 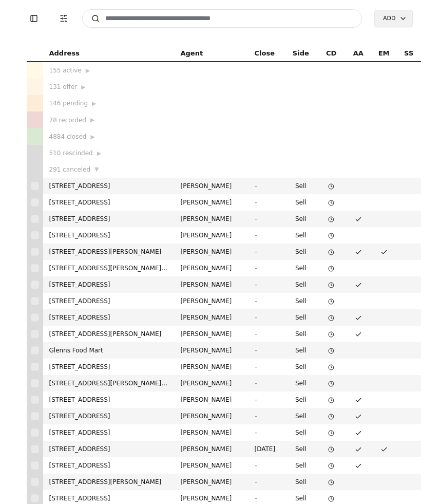 I want to click on span: EM, so click(x=384, y=54).